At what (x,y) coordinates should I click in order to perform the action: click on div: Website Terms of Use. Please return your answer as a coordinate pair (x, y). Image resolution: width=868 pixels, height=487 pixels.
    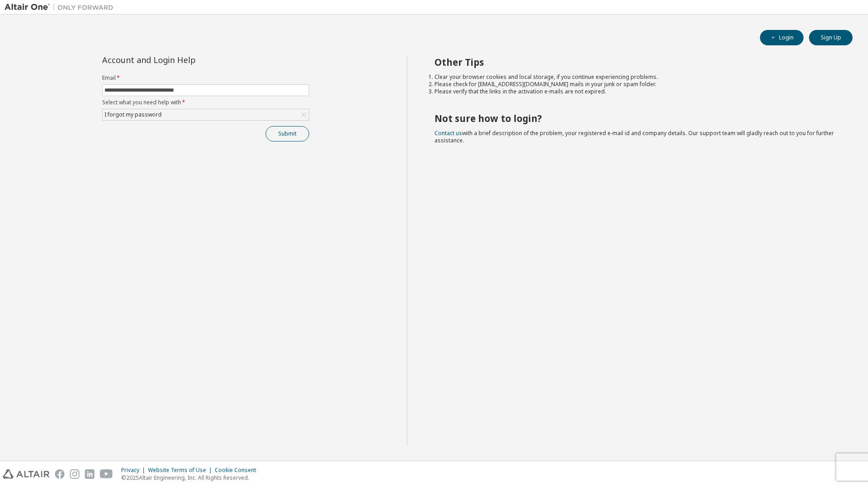
    Looking at the image, I should click on (181, 470).